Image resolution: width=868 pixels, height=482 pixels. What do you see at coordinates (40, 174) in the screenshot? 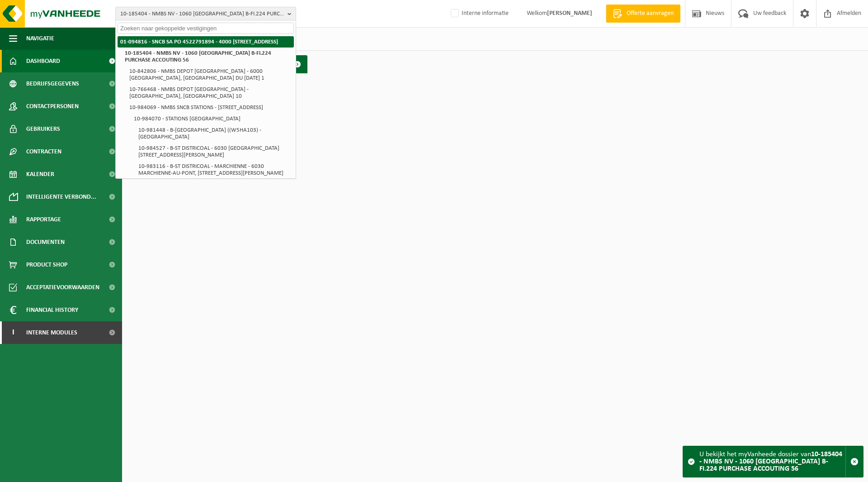
I see `span: Kalender` at bounding box center [40, 174].